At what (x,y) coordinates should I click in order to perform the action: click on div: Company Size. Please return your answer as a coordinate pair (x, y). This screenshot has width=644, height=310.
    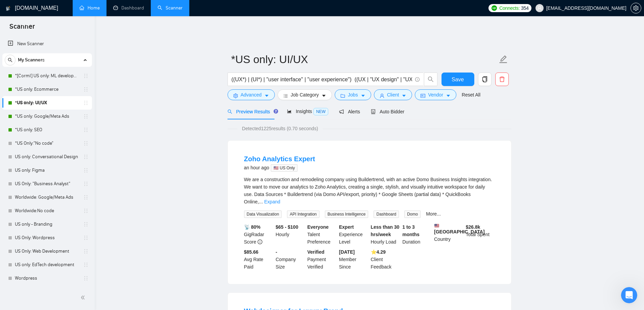
    Looking at the image, I should click on (290, 260).